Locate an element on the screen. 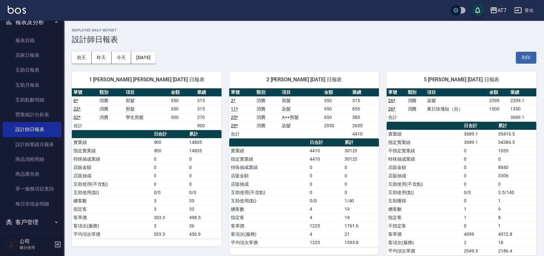 This screenshot has height=256, width=544. a: 互助點數明細 is located at coordinates (32, 100).